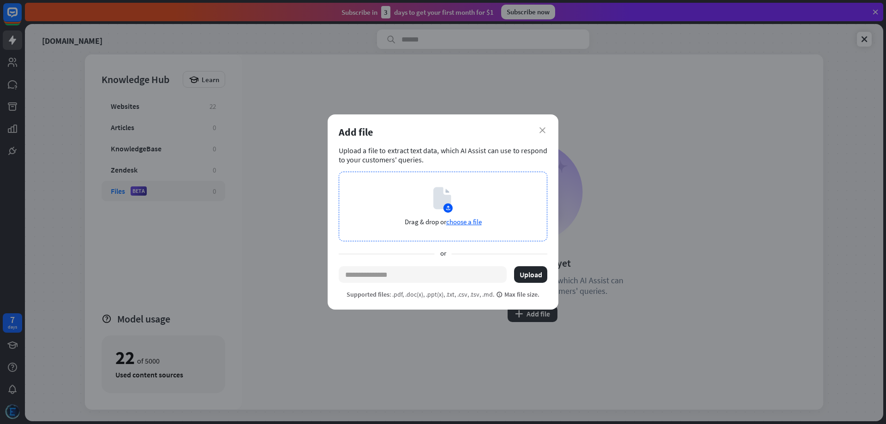 The height and width of the screenshot is (424, 886). What do you see at coordinates (443, 294) in the screenshot?
I see `p: : .pdf, .doc(x), .ppt(x), .txt, .csv, .tsv, .md.` at bounding box center [443, 294].